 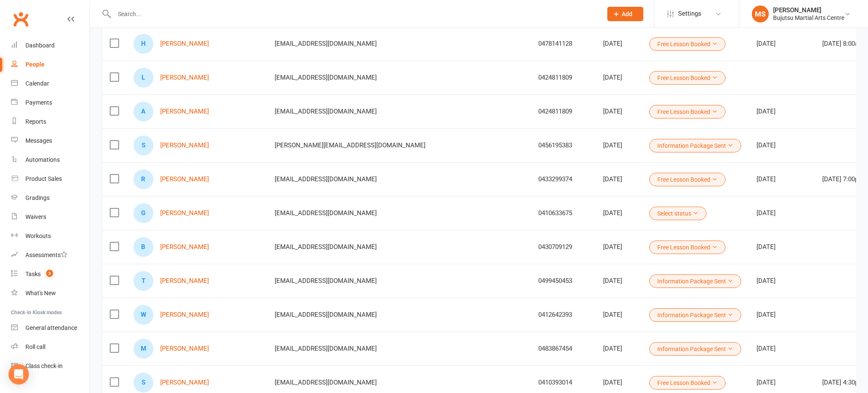 I want to click on a: General attendance kiosk mode, so click(x=50, y=328).